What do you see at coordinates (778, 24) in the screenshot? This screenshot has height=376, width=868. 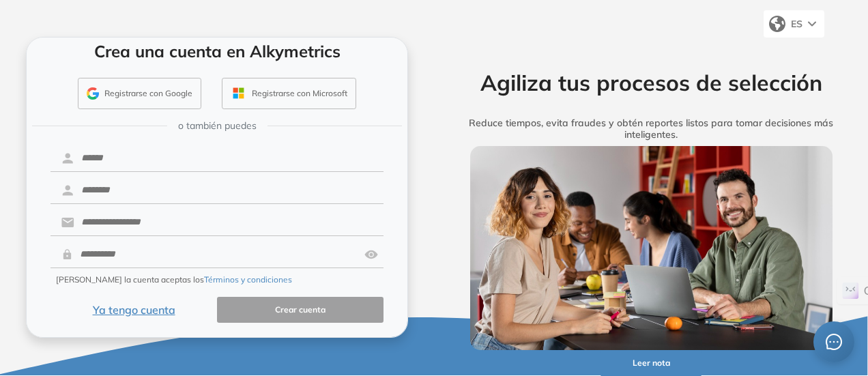 I see `img: world` at bounding box center [778, 24].